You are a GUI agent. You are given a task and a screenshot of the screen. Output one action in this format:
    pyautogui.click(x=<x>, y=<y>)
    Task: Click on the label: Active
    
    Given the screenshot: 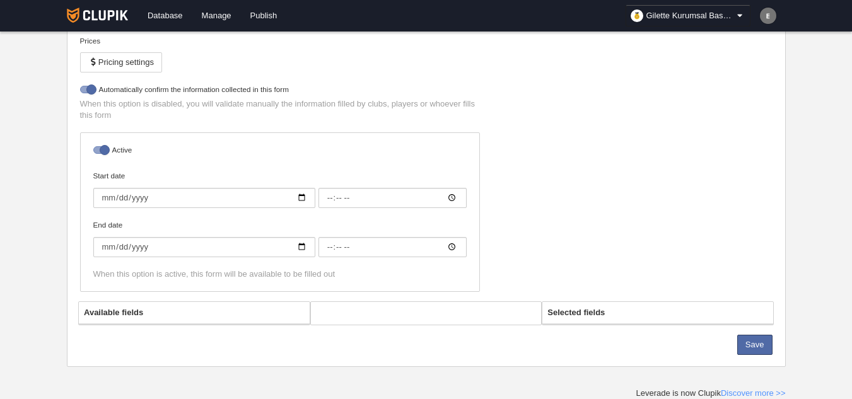 What is the action you would take?
    pyautogui.click(x=280, y=151)
    